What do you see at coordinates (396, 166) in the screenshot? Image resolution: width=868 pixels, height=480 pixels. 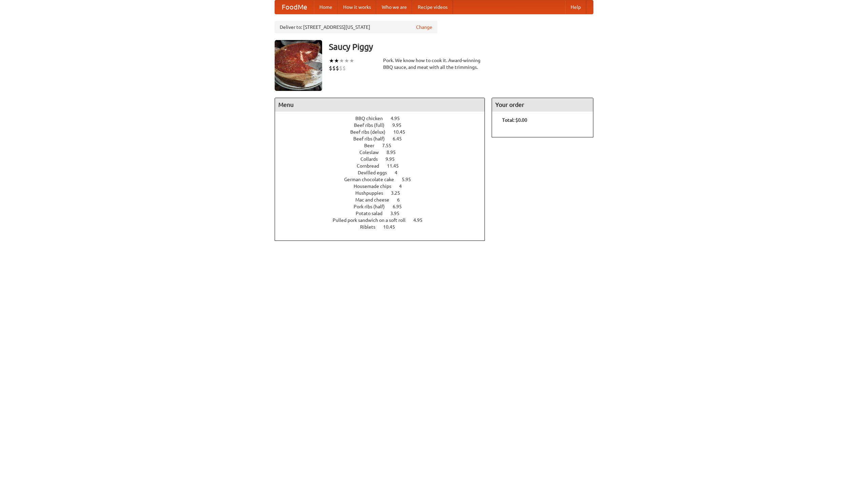 I see `span: 11.45` at bounding box center [396, 166].